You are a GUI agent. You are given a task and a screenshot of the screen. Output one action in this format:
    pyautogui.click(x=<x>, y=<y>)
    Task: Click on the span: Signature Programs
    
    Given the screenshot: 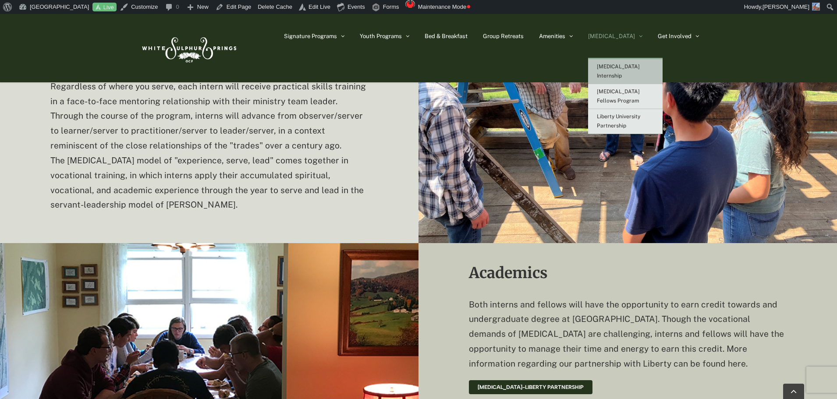 What is the action you would take?
    pyautogui.click(x=310, y=36)
    